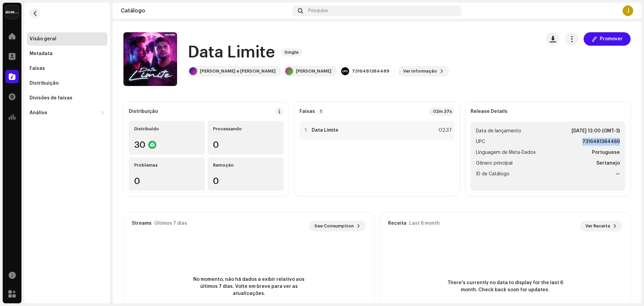 The image size is (644, 306). Describe the element at coordinates (231, 52) in the screenshot. I see `h1: Data Limite` at that location.